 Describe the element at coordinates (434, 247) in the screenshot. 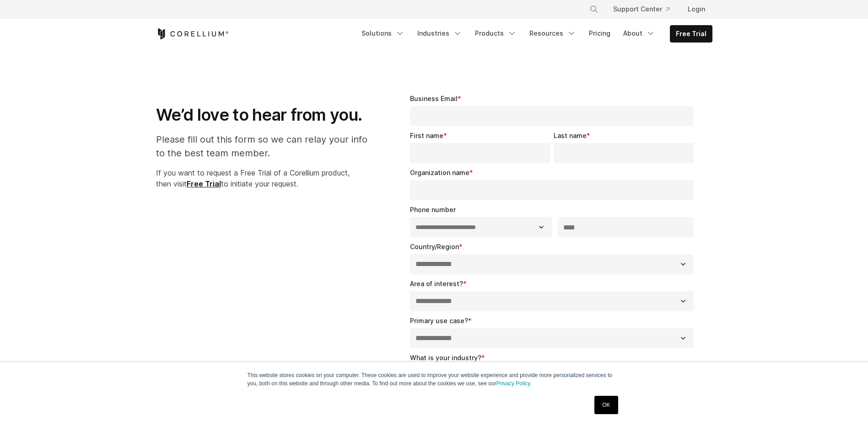

I see `span: Country/Region` at that location.